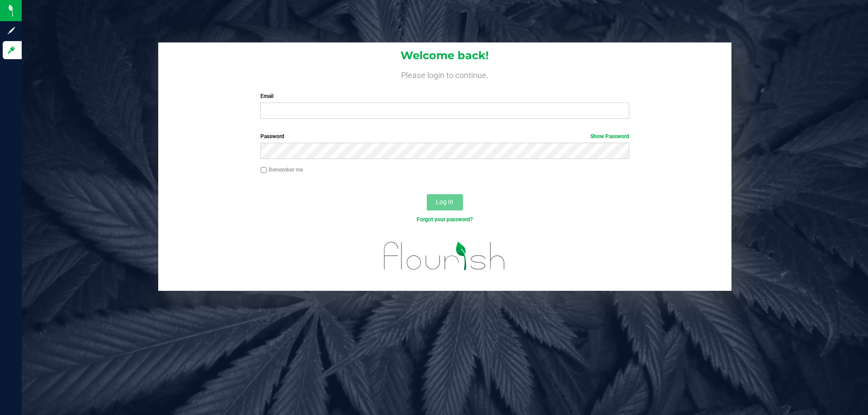 This screenshot has width=868, height=415. What do you see at coordinates (445, 55) in the screenshot?
I see `h1: Welcome back!` at bounding box center [445, 55].